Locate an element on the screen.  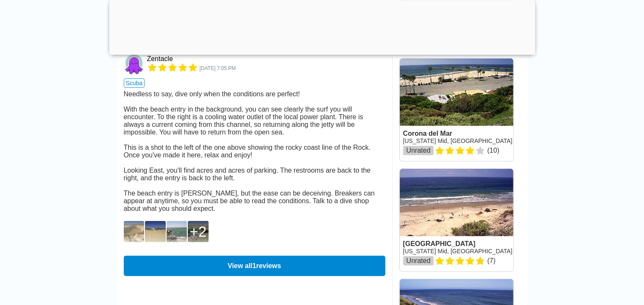
img: D006717.JPG is located at coordinates (177, 232).